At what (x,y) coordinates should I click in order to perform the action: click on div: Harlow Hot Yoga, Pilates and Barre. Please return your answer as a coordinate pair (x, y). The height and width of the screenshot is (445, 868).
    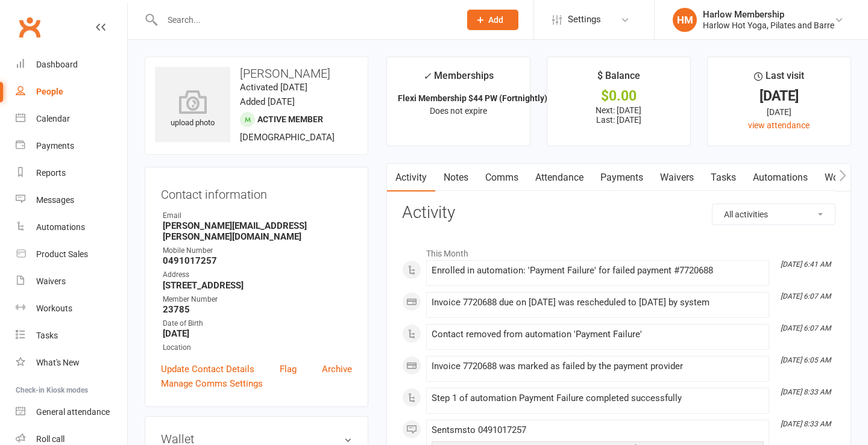
    Looking at the image, I should click on (768, 25).